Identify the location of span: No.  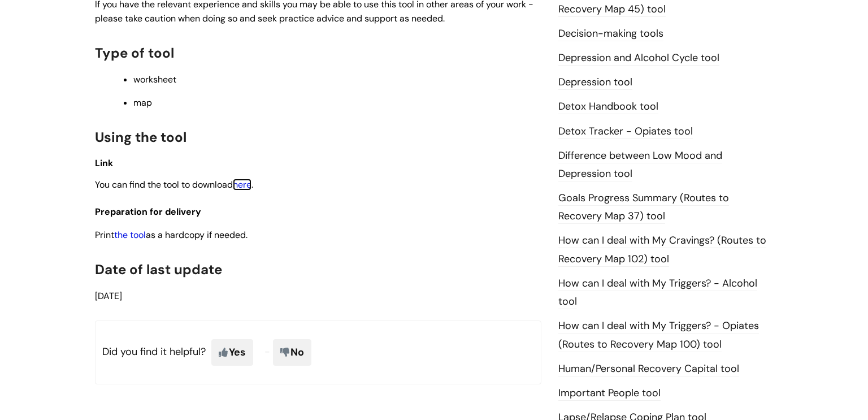
(292, 352).